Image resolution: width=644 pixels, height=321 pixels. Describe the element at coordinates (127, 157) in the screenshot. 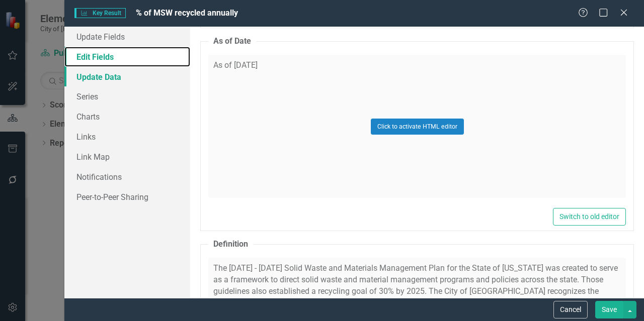

I see `a: Link Map` at that location.